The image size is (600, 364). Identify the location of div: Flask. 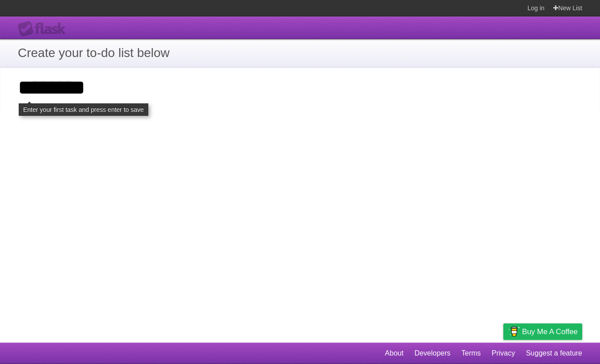
(45, 29).